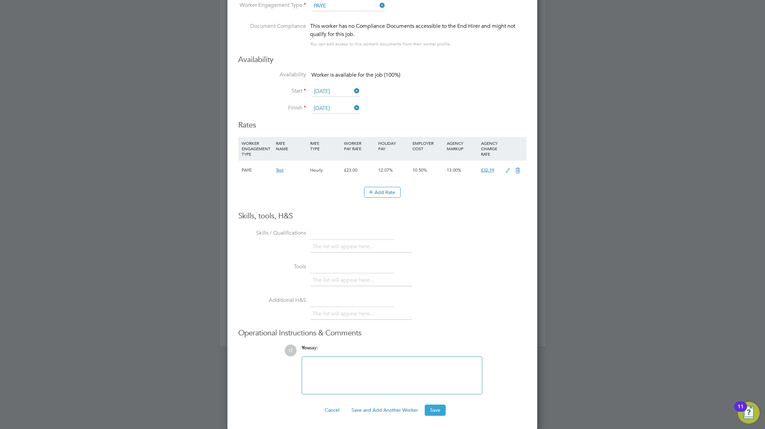  I want to click on div: PAYE, so click(257, 170).